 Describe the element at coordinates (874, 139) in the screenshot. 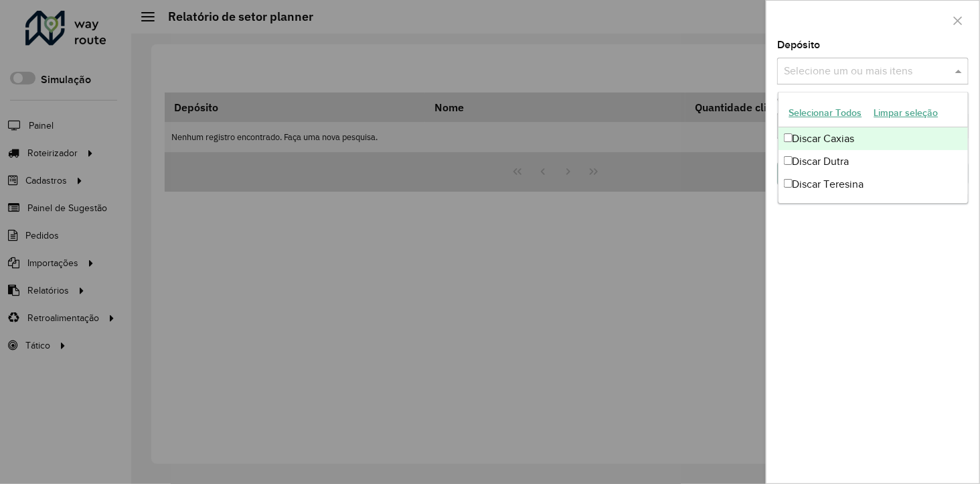

I see `div: Discar Caxias` at that location.